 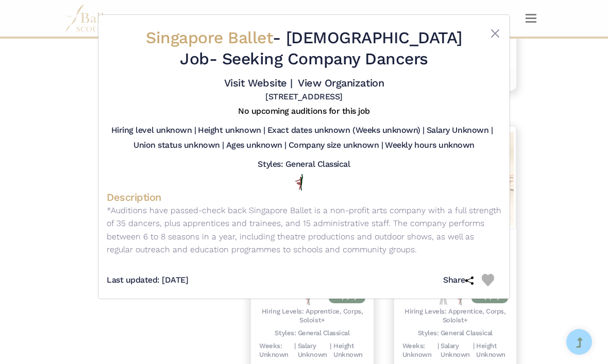 What do you see at coordinates (341, 83) in the screenshot?
I see `a: View Organization` at bounding box center [341, 83].